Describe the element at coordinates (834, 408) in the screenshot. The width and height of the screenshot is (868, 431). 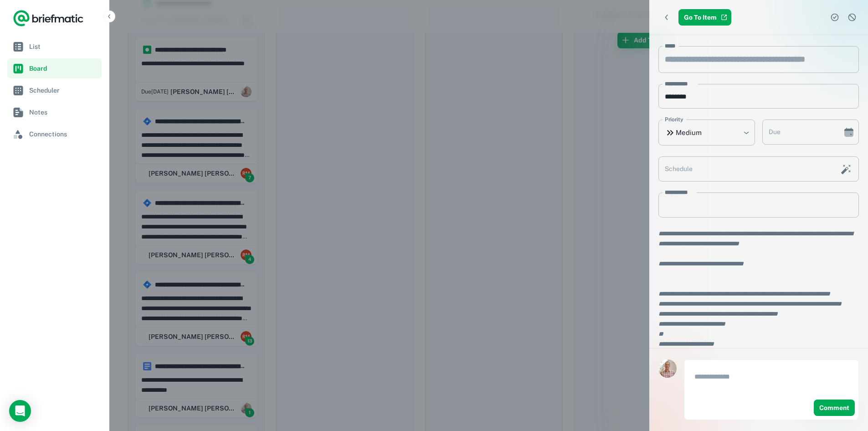
I see `button: Comment` at that location.